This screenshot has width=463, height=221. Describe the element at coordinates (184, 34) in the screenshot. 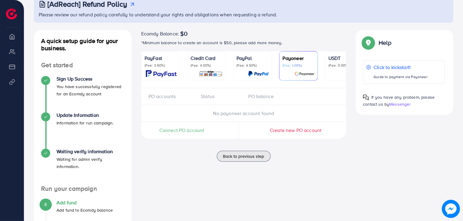

I see `span: $0` at that location.